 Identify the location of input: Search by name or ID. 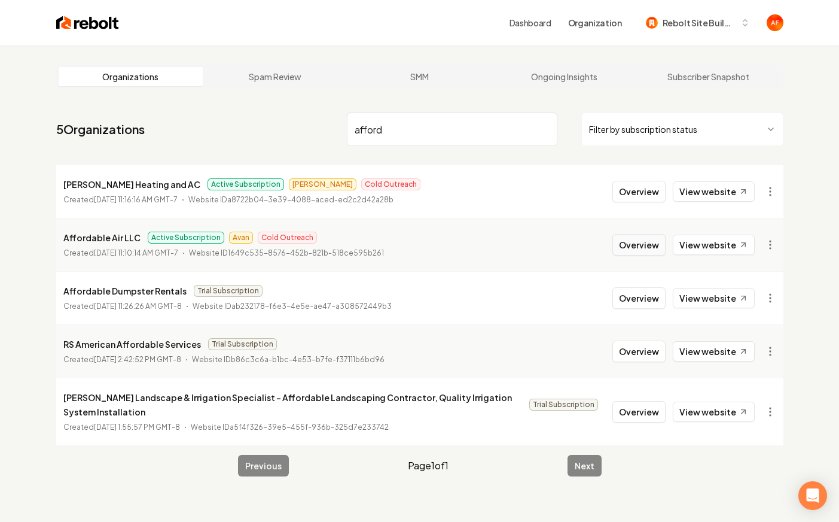
(452, 129).